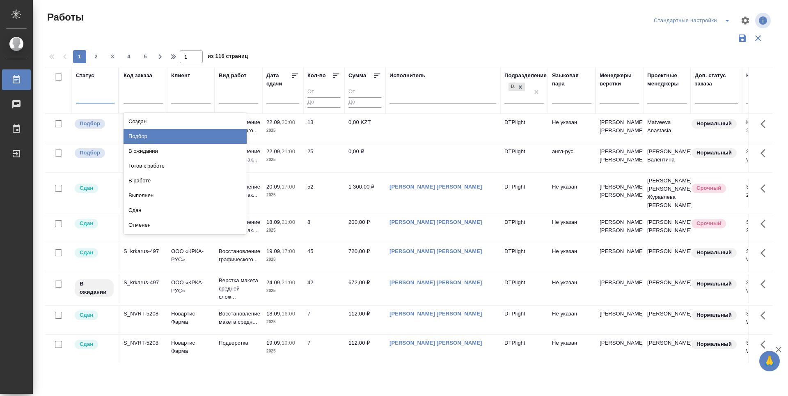 This screenshot has height=396, width=788. What do you see at coordinates (667, 80) in the screenshot?
I see `div: Проектные менеджеры` at bounding box center [667, 80].